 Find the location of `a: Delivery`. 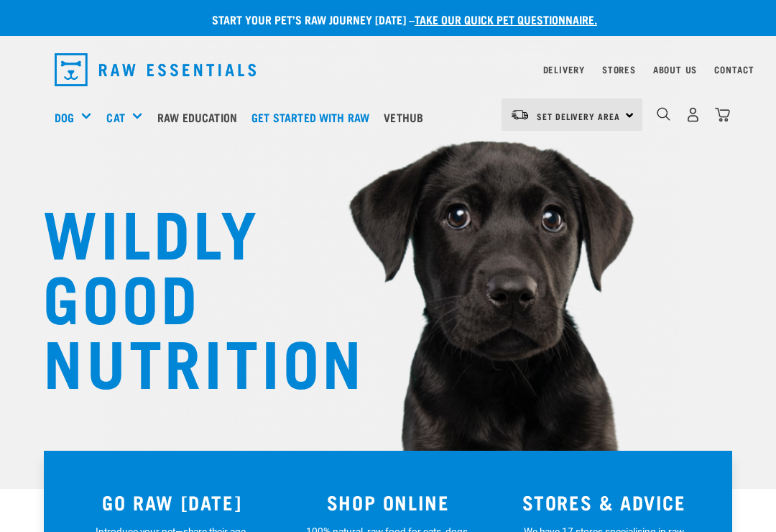

a: Delivery is located at coordinates (564, 69).